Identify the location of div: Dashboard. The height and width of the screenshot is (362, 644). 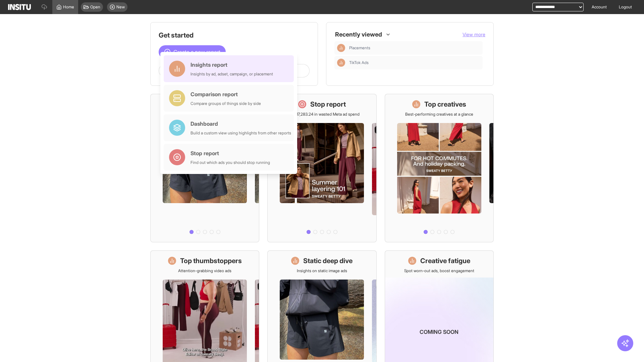
(241, 124).